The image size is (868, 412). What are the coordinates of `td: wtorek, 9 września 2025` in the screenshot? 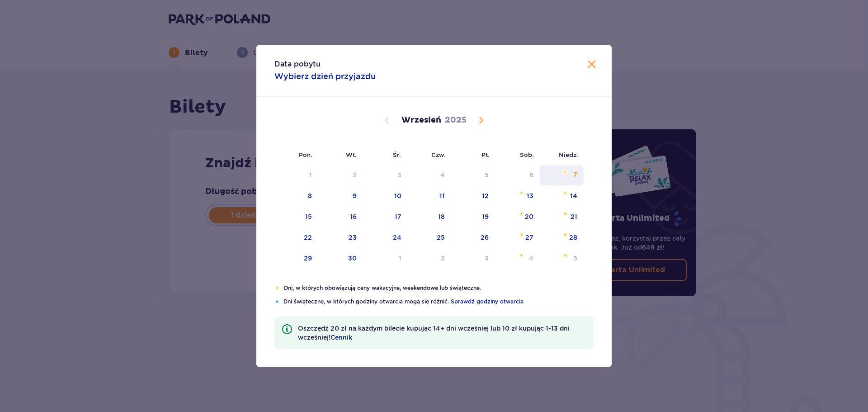 It's located at (341, 196).